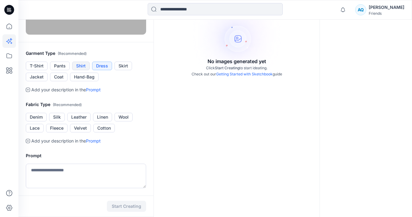 The width and height of the screenshot is (412, 217). What do you see at coordinates (386, 13) in the screenshot?
I see `div: Friends` at bounding box center [386, 13].